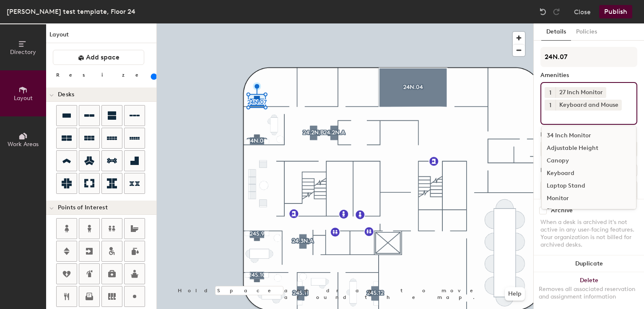  Describe the element at coordinates (589, 173) in the screenshot. I see `div: Keyboard` at that location.